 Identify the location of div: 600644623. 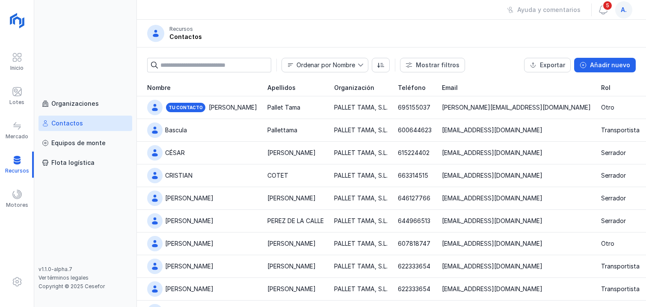
(414, 130).